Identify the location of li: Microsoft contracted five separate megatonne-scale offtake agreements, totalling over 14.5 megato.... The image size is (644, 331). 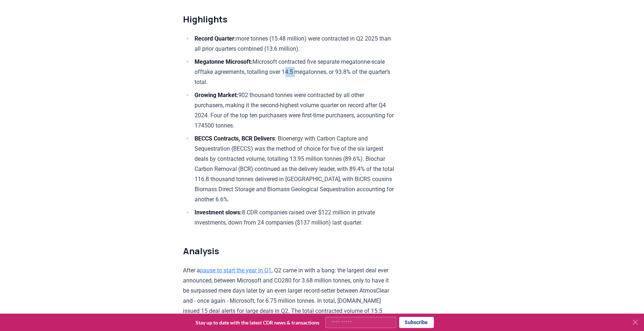
(293, 72).